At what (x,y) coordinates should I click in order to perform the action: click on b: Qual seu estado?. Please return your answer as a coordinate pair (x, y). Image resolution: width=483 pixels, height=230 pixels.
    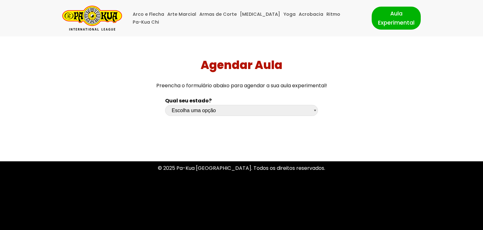
    Looking at the image, I should click on (189, 100).